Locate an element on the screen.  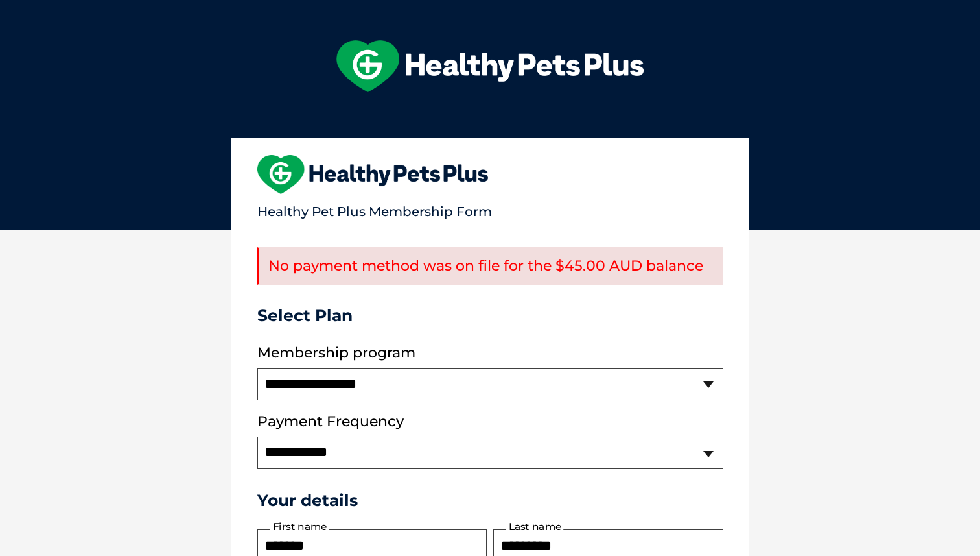
label: Payment Frequency is located at coordinates (330, 422).